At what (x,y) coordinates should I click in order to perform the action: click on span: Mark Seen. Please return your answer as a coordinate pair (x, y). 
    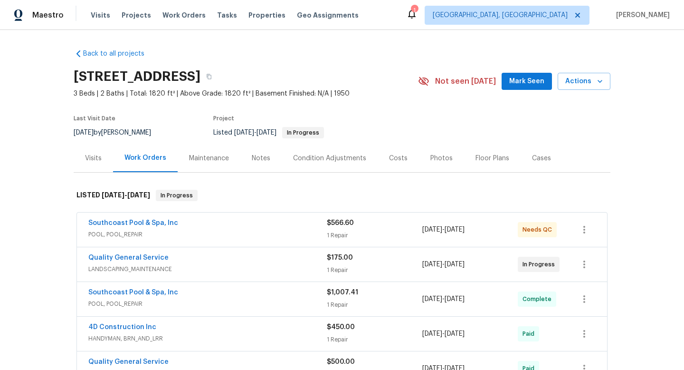
    Looking at the image, I should click on (527, 81).